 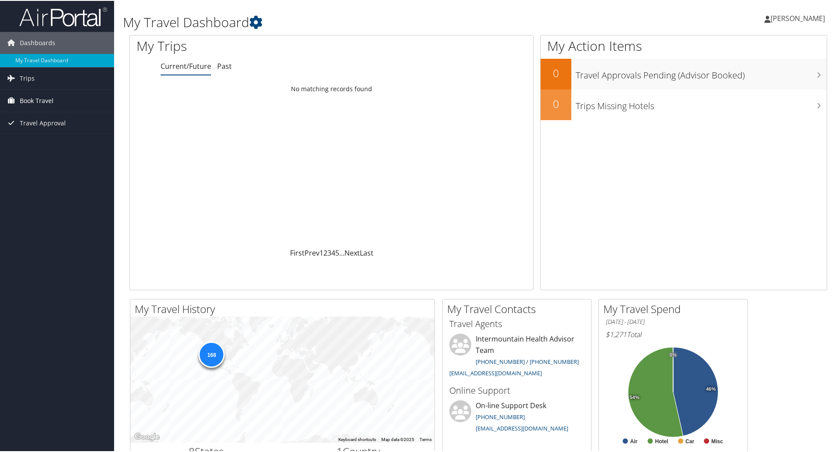 I want to click on h1: My Travel Dashboard, so click(x=360, y=21).